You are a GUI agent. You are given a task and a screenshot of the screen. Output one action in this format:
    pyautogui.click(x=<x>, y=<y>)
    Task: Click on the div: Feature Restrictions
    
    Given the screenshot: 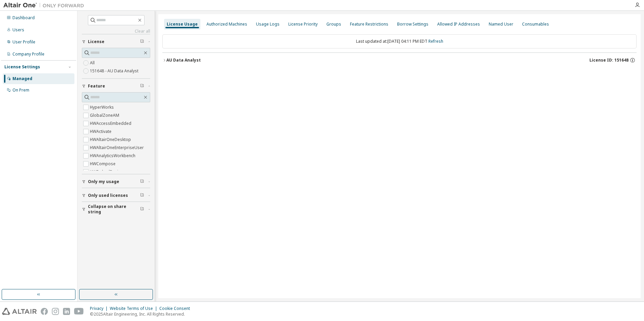 What is the action you would take?
    pyautogui.click(x=369, y=24)
    